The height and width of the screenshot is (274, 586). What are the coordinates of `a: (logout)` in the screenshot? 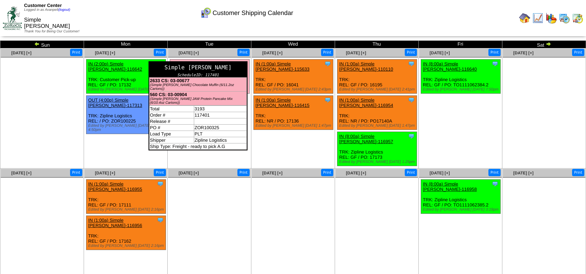 It's located at (64, 10).